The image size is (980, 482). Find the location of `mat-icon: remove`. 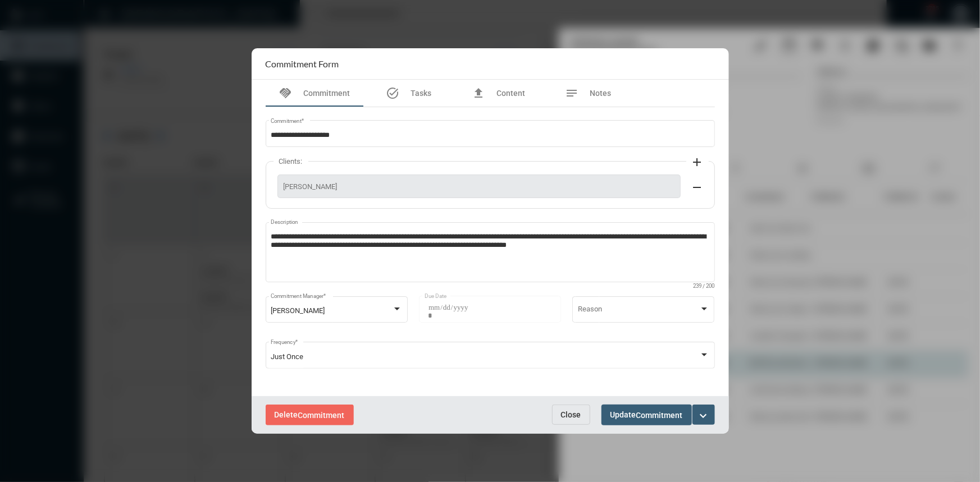

mat-icon: remove is located at coordinates (697, 188).